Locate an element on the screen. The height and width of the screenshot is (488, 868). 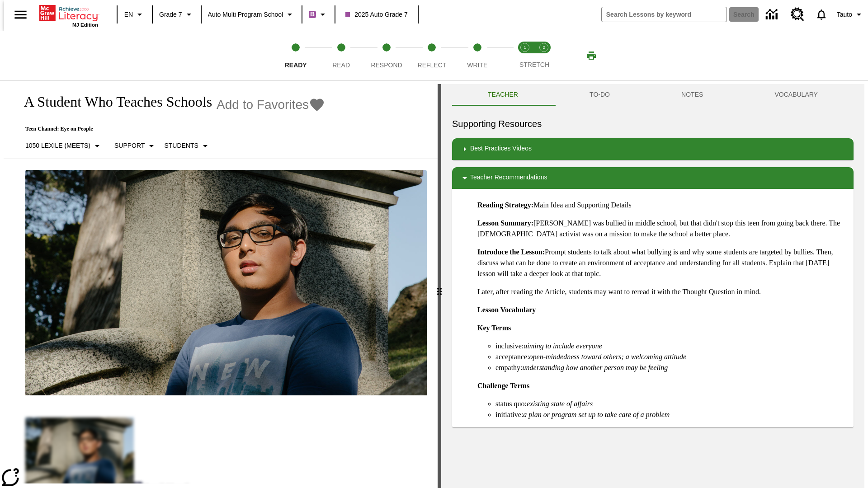
button: School: Auto Multi program School, Select your school is located at coordinates (252, 15).